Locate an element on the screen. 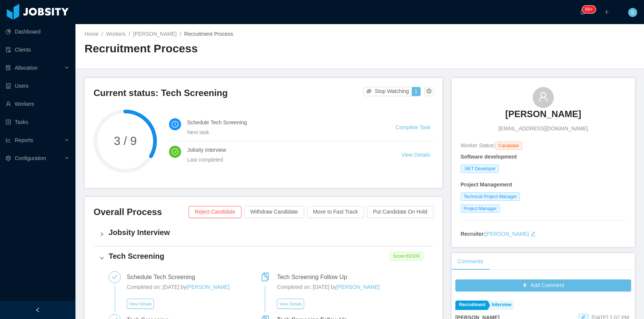  h3: Current status: Tech Screening is located at coordinates (229, 93).